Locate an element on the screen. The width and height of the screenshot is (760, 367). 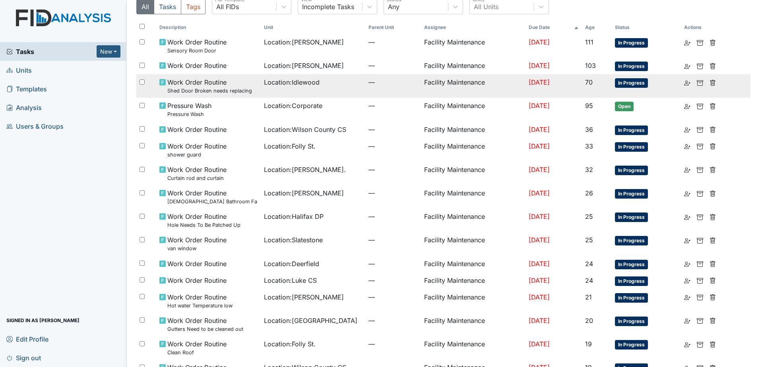
small: van window is located at coordinates (197, 249).